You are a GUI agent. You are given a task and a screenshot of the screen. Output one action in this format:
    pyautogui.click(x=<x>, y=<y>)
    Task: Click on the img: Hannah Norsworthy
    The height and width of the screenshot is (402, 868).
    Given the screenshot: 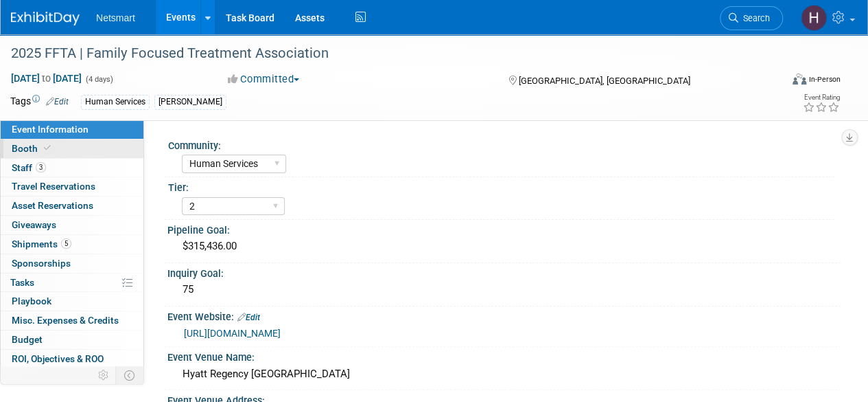 What is the action you would take?
    pyautogui.click(x=814, y=18)
    